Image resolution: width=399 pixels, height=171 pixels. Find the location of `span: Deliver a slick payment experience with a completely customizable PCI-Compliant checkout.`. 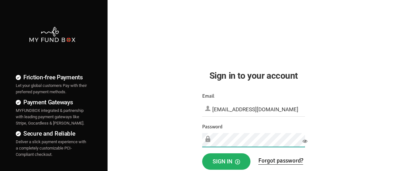

span: Deliver a slick payment experience with a completely customizable PCI-Compliant checkout. is located at coordinates (51, 148).